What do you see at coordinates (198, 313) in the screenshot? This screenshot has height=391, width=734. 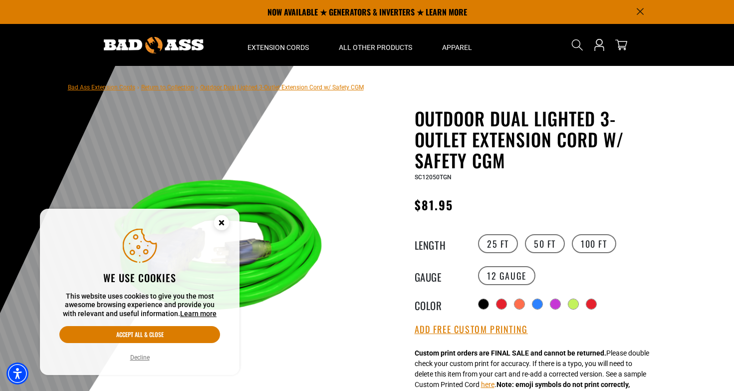 I see `a: This website uses cookies to give you the most awesome browsing experience and provide you with r...` at bounding box center [198, 313].